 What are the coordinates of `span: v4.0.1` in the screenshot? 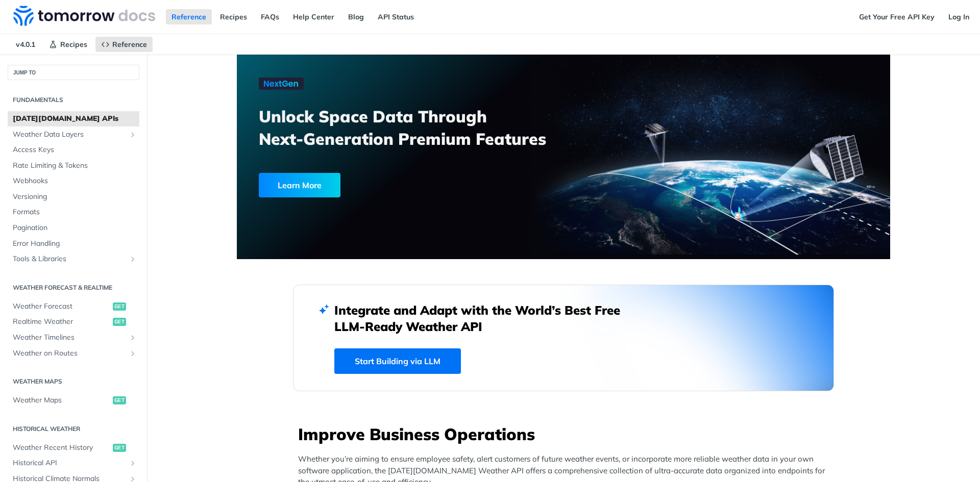 It's located at (26, 44).